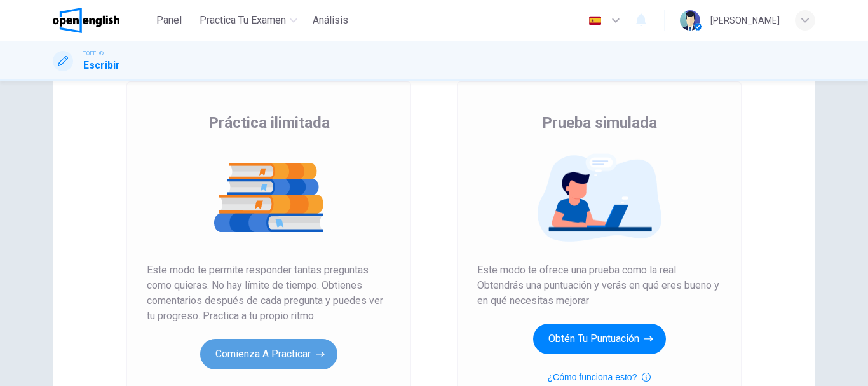  What do you see at coordinates (599, 122) in the screenshot?
I see `span: Prueba simulada` at bounding box center [599, 122].